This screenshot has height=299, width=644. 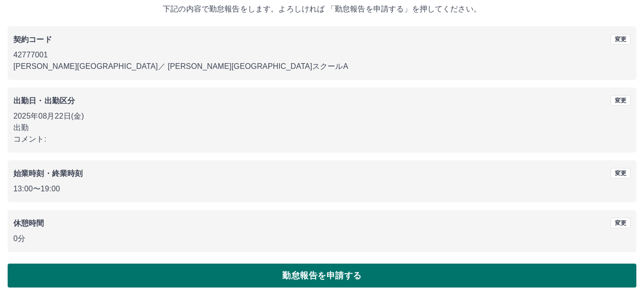 What do you see at coordinates (322, 139) in the screenshot?
I see `p: コメント:` at bounding box center [322, 139].